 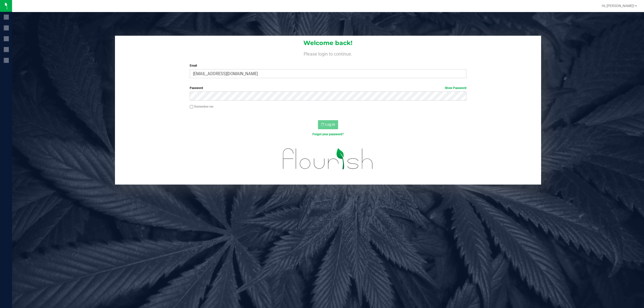 What do you see at coordinates (328, 66) in the screenshot?
I see `label: Email` at bounding box center [328, 66].